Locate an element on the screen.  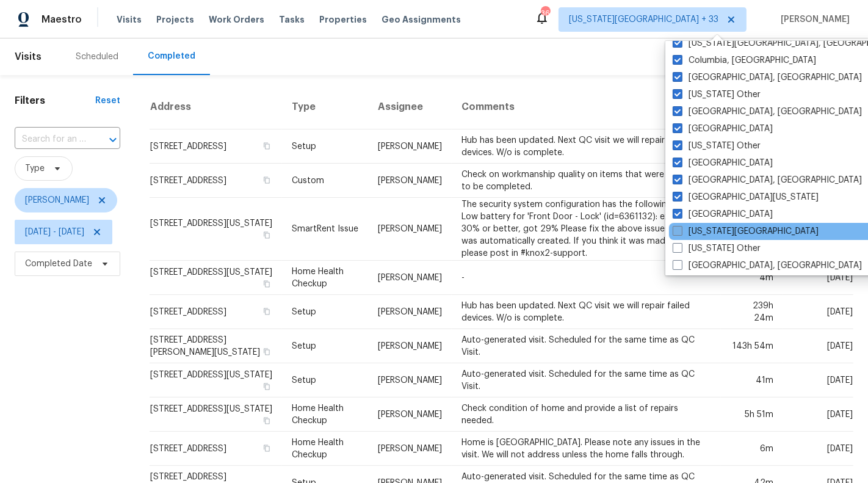
input: Search for an address... is located at coordinates (50, 139).